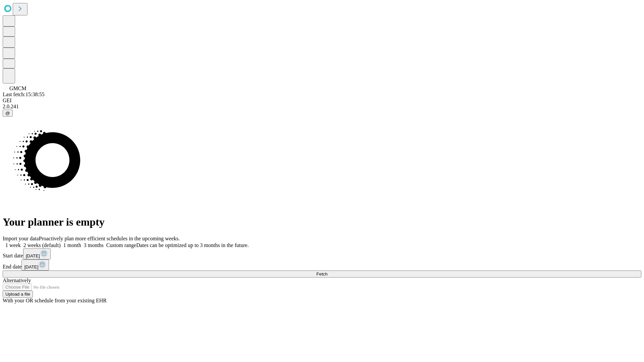 The width and height of the screenshot is (644, 362). I want to click on div: GEI, so click(322, 101).